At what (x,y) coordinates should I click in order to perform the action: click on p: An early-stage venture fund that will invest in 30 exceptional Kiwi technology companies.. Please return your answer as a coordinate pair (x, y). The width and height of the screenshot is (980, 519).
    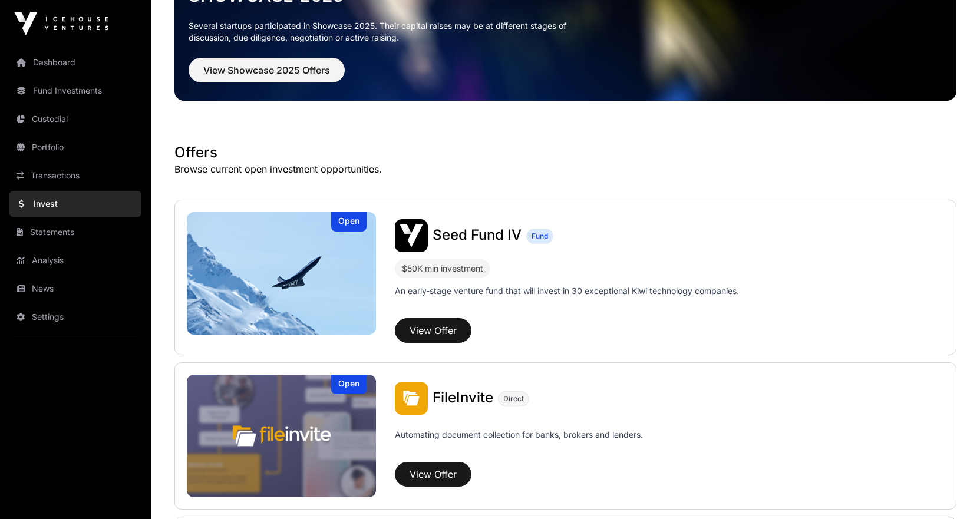
    Looking at the image, I should click on (567, 291).